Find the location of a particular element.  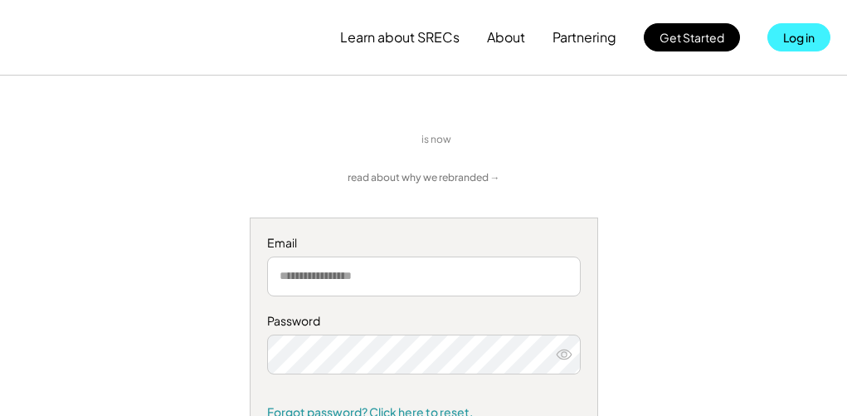

button: Get Started is located at coordinates (692, 37).